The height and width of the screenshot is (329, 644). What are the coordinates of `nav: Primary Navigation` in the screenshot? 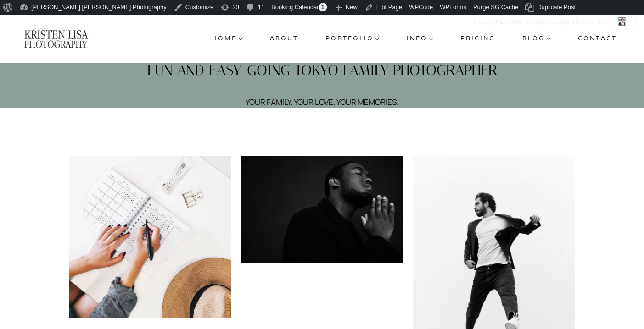 It's located at (414, 39).